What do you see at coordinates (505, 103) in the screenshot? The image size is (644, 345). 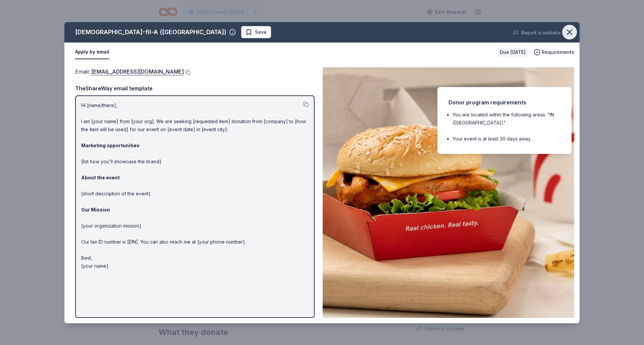 I see `div: Donor program requirements` at bounding box center [505, 103].